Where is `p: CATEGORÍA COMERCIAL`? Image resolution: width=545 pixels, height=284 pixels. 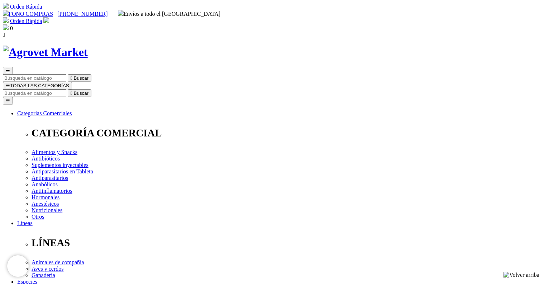 p: CATEGORÍA COMERCIAL is located at coordinates (287, 133).